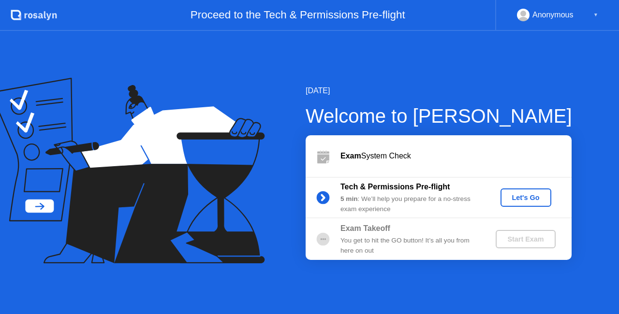  I want to click on b: 5 min, so click(349, 199).